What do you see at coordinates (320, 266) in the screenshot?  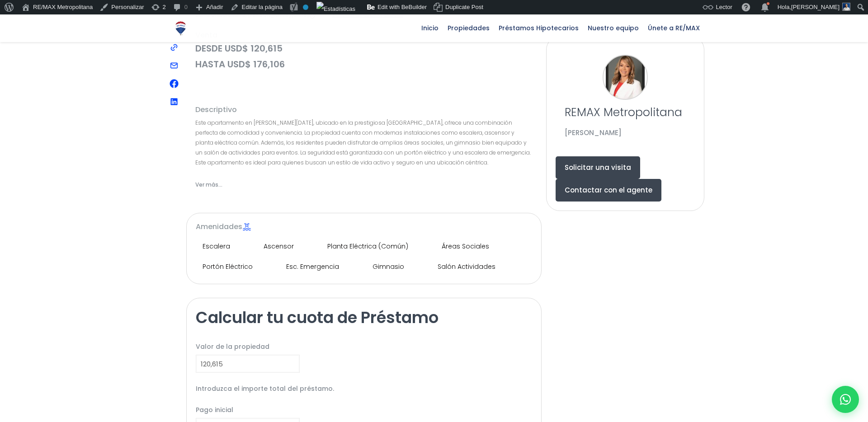 I see `span: Esc. Emergencia` at bounding box center [320, 266].